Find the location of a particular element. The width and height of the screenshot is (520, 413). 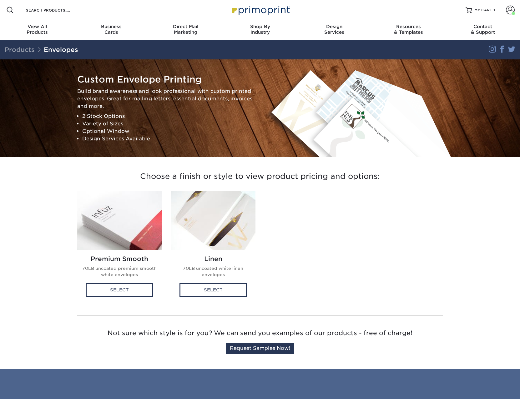

div: & Support is located at coordinates (482, 29).